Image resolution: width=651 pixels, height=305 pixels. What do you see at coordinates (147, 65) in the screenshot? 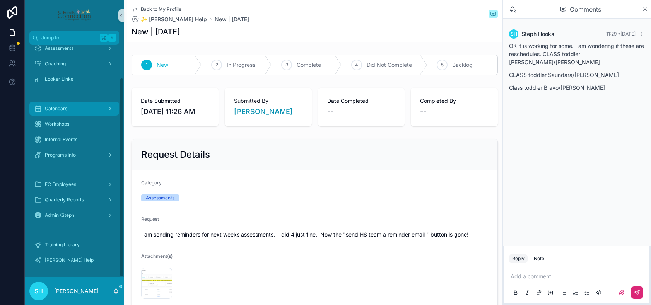
I see `span: 1` at bounding box center [147, 65].